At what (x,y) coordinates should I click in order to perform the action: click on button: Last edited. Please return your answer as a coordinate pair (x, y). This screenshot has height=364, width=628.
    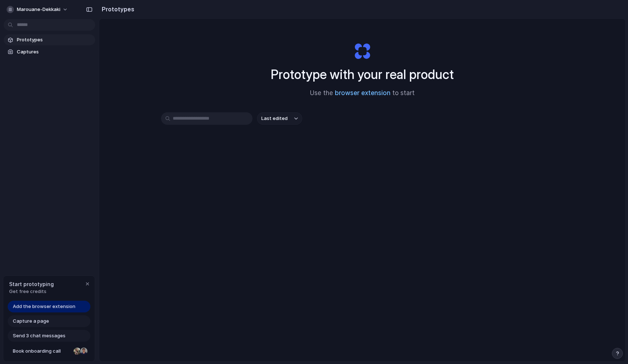
    Looking at the image, I should click on (279, 119).